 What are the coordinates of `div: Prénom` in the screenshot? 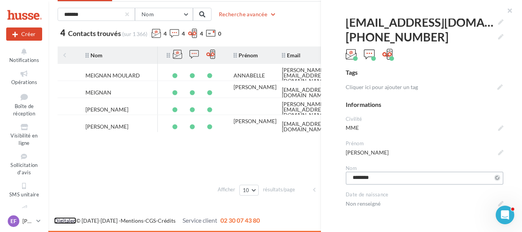 It's located at (424, 143).